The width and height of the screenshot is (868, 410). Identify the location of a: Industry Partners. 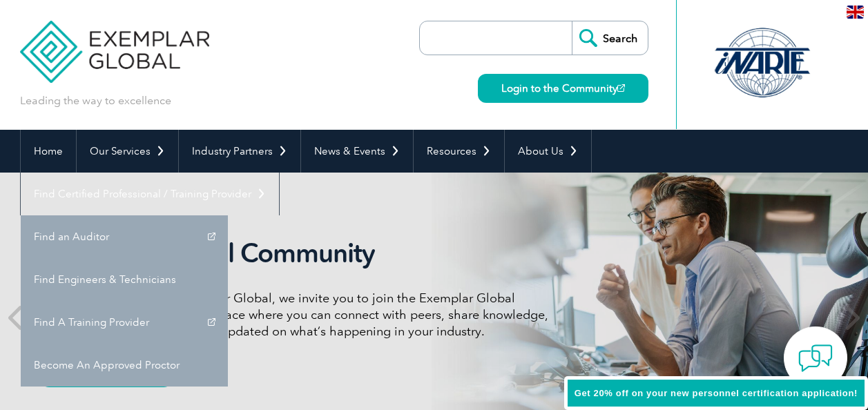
(240, 151).